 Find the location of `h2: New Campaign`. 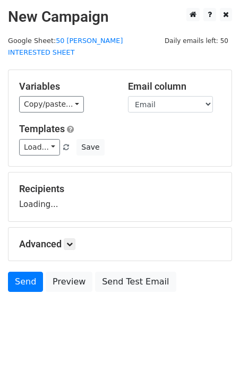

h2: New Campaign is located at coordinates (120, 17).